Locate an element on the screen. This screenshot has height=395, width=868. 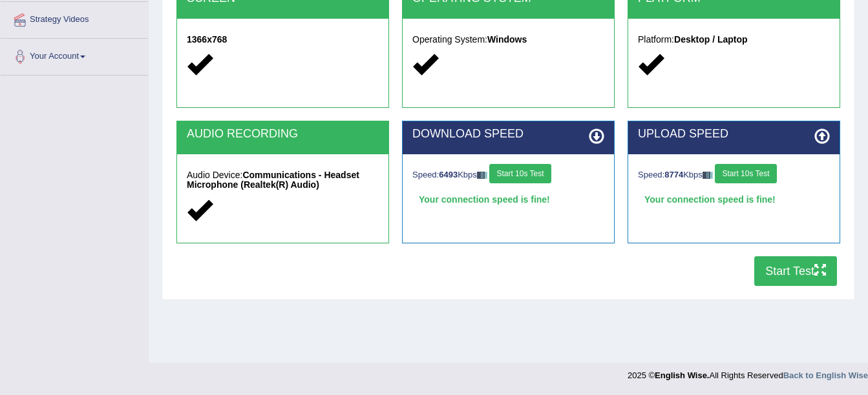
strong: Back to English Wise is located at coordinates (825, 375).